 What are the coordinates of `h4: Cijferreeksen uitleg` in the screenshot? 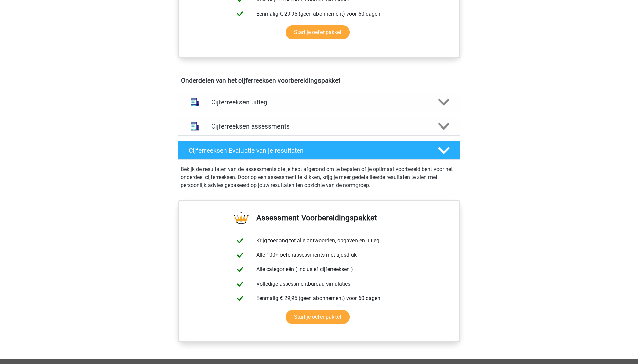 It's located at (319, 102).